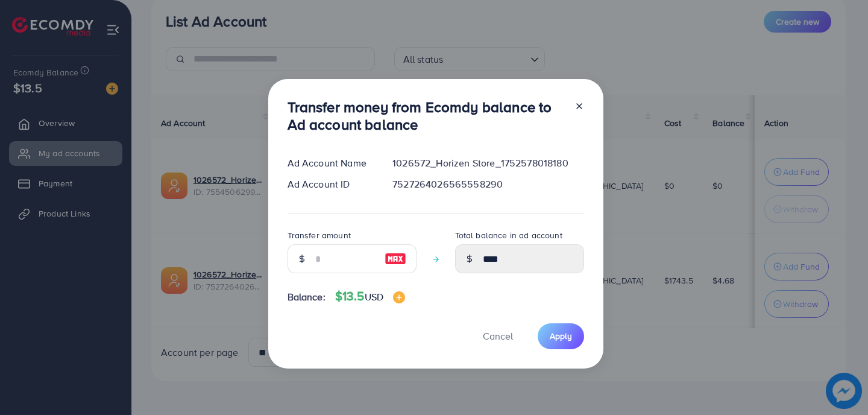  Describe the element at coordinates (426, 116) in the screenshot. I see `h3: Transfer money from Ecomdy balance to Ad account balance` at that location.